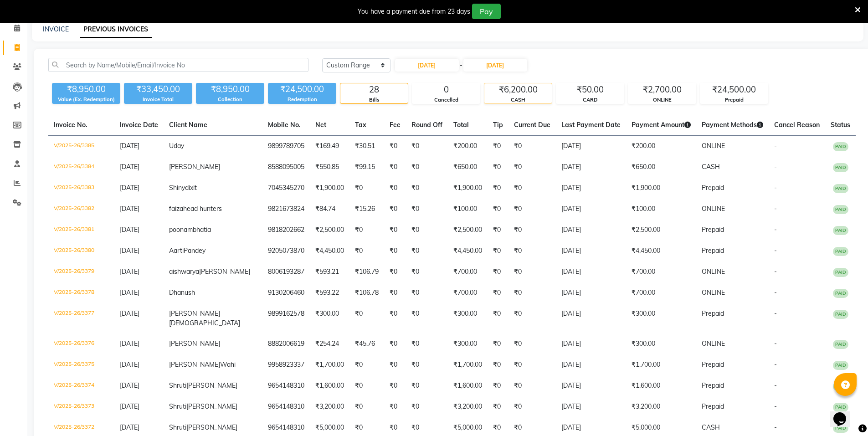 Image resolution: width=868 pixels, height=436 pixels. I want to click on div: Prepaid, so click(733, 100).